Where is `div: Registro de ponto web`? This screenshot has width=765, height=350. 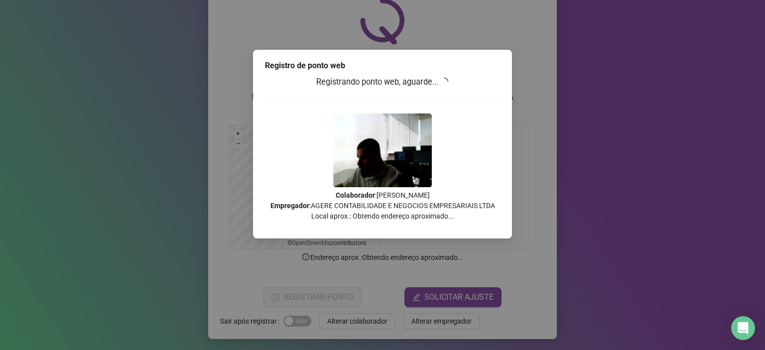 div: Registro de ponto web is located at coordinates (383, 66).